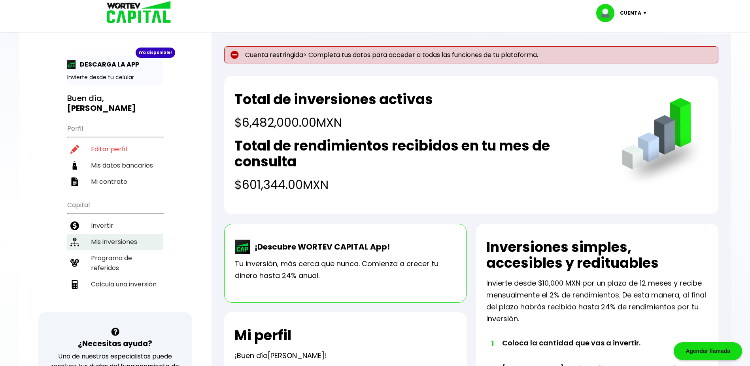 Image resolution: width=750 pixels, height=366 pixels. Describe the element at coordinates (420, 153) in the screenshot. I see `h2: Total de rendimientos recibidos en tu mes de consulta` at that location.